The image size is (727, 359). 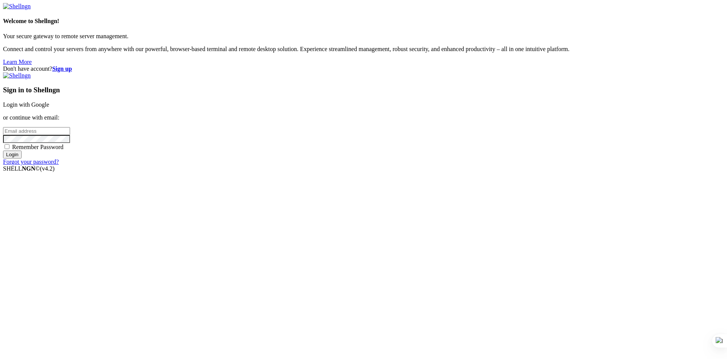 What do you see at coordinates (62, 68) in the screenshot?
I see `a: Sign up` at bounding box center [62, 68].